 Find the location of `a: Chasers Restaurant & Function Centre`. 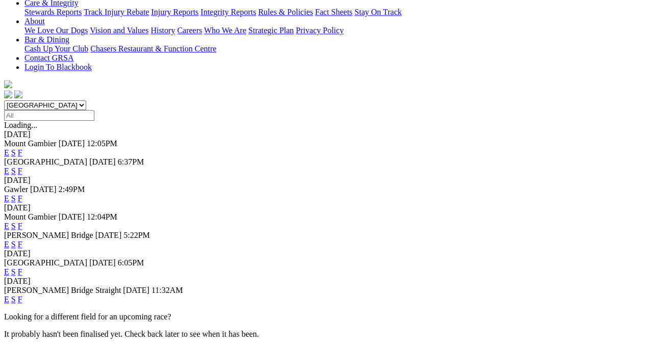

a: Chasers Restaurant & Function Centre is located at coordinates (153, 48).